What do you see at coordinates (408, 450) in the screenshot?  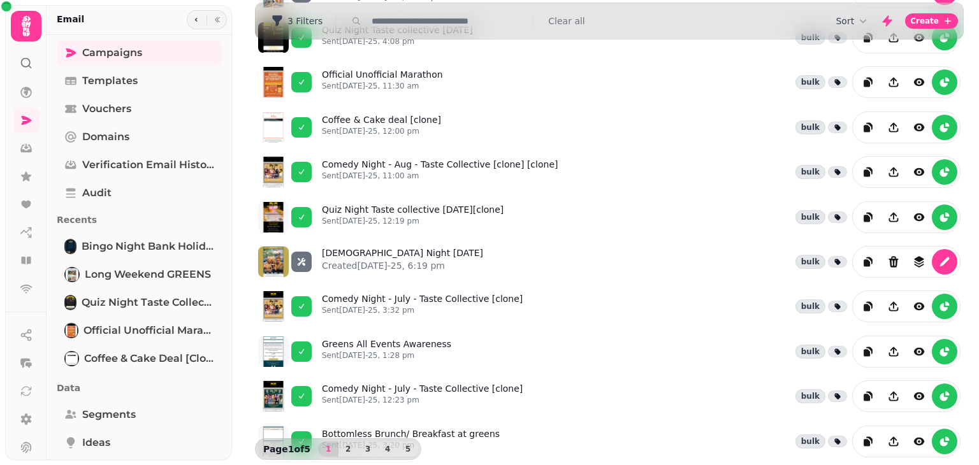 I see `button: 5` at bounding box center [408, 450].